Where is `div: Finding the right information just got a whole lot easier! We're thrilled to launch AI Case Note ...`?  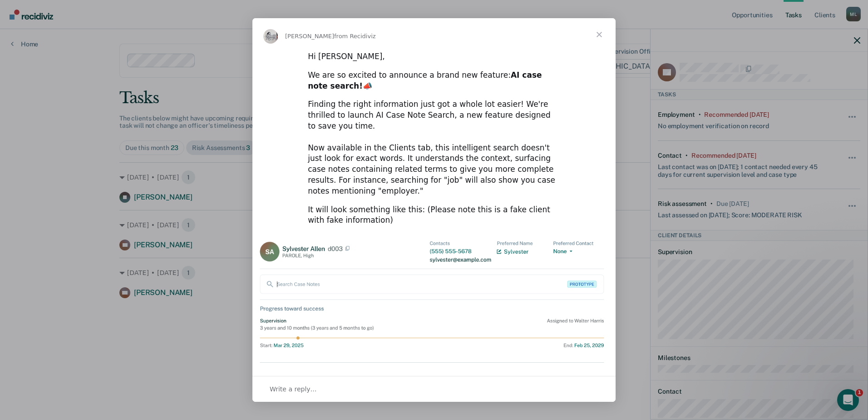 div: Finding the right information just got a whole lot easier! We're thrilled to launch AI Case Note ... is located at coordinates (434, 147).